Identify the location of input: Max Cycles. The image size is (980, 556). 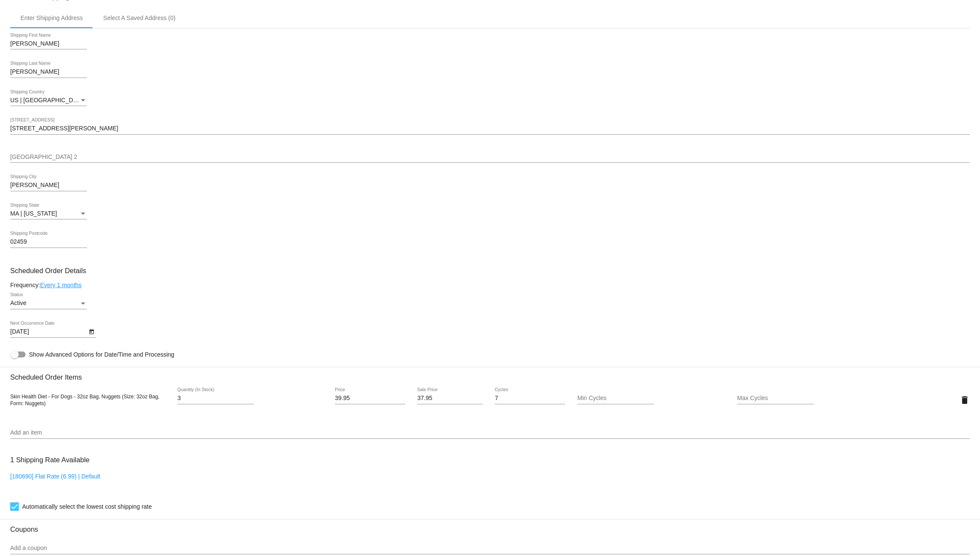
(775, 398).